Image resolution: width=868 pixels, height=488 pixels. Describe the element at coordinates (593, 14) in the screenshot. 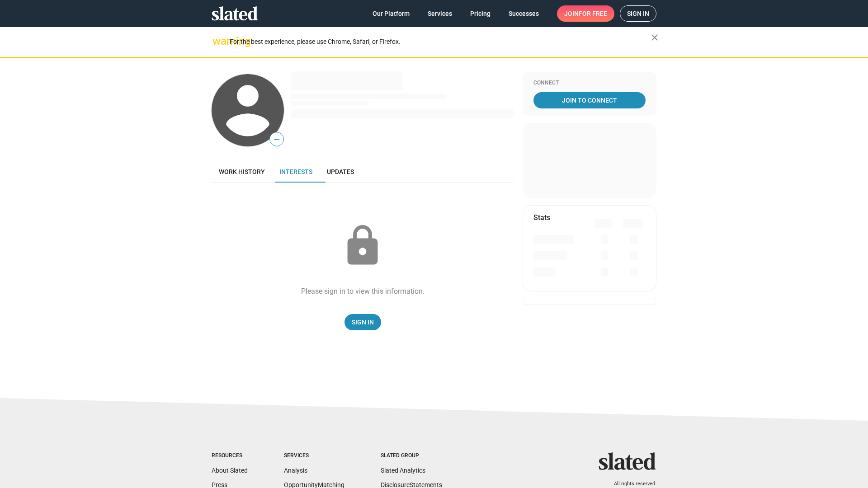

I see `span: for free` at that location.